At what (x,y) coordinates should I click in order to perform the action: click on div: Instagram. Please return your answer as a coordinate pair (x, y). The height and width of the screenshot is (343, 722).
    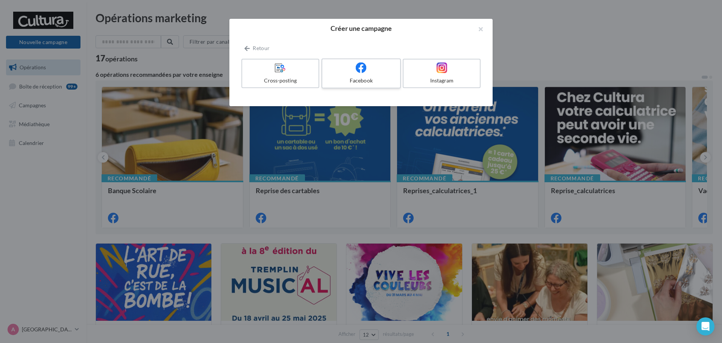
    Looking at the image, I should click on (442, 80).